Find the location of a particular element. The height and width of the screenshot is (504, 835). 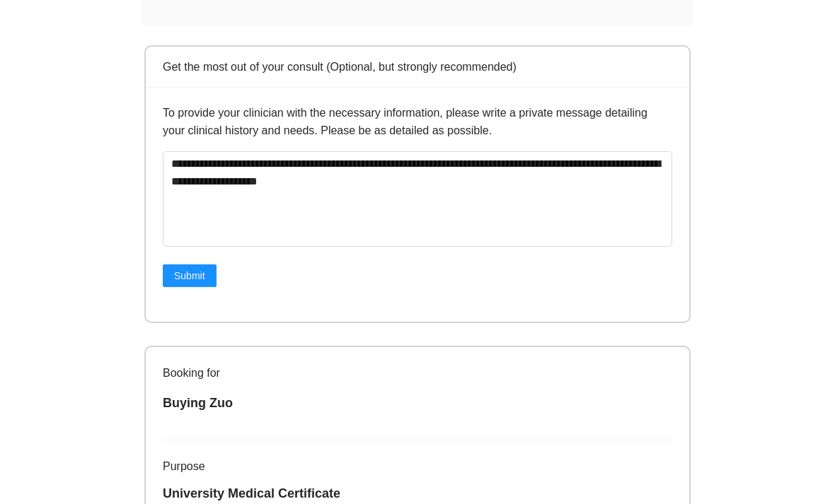

div: University Medical Certificate is located at coordinates (417, 494).